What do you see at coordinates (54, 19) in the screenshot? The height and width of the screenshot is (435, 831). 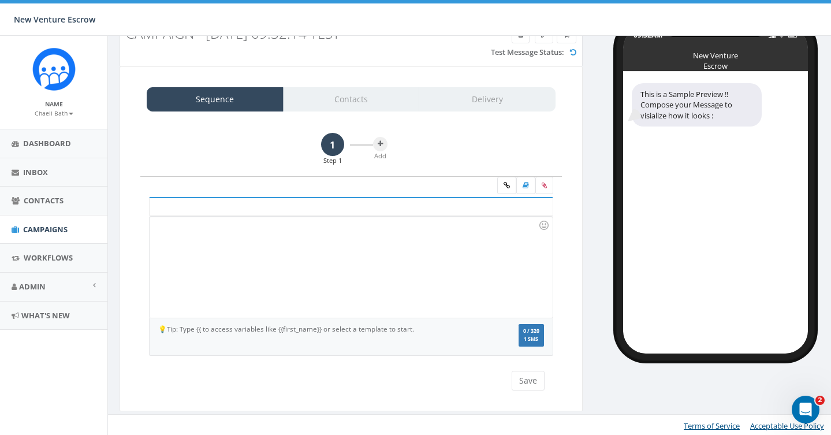 I see `span: New Venture Escrow` at bounding box center [54, 19].